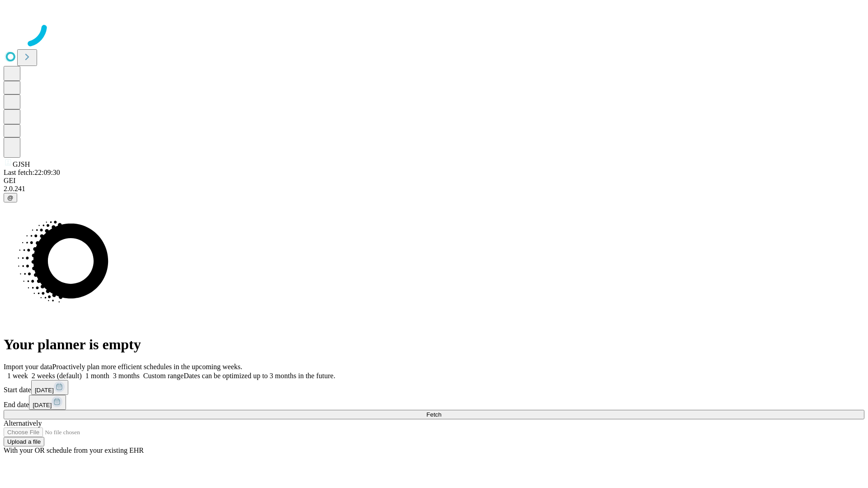 This screenshot has width=868, height=488. Describe the element at coordinates (28, 366) in the screenshot. I see `span: Import your data` at that location.